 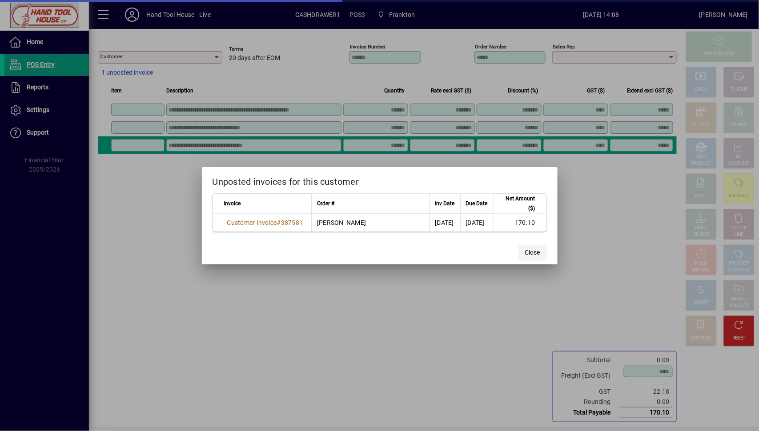 What do you see at coordinates (292, 223) in the screenshot?
I see `span: 387581` at bounding box center [292, 223].